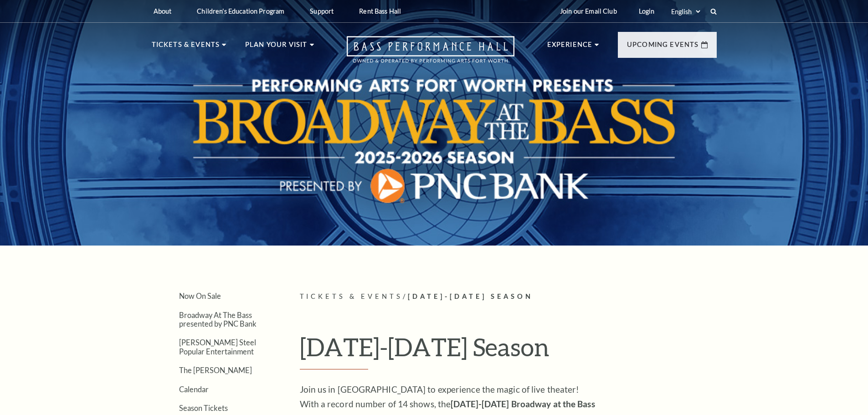 The height and width of the screenshot is (415, 868). What do you see at coordinates (194, 389) in the screenshot?
I see `a: Calendar` at bounding box center [194, 389].